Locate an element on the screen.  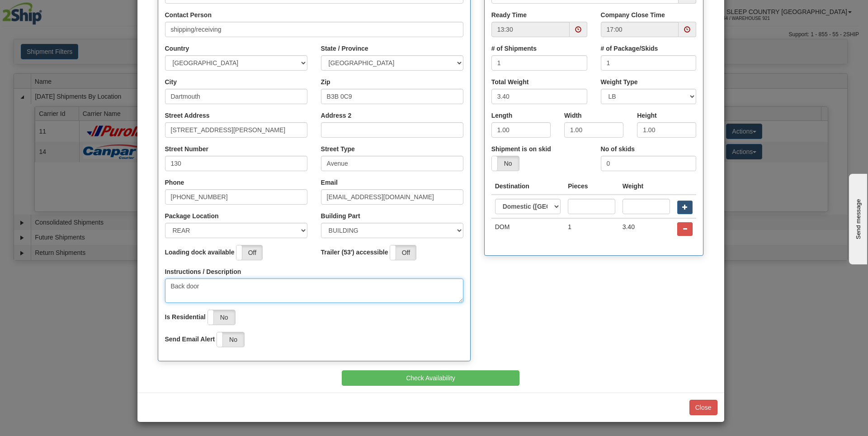
label: Send Email Alert is located at coordinates (190, 339).